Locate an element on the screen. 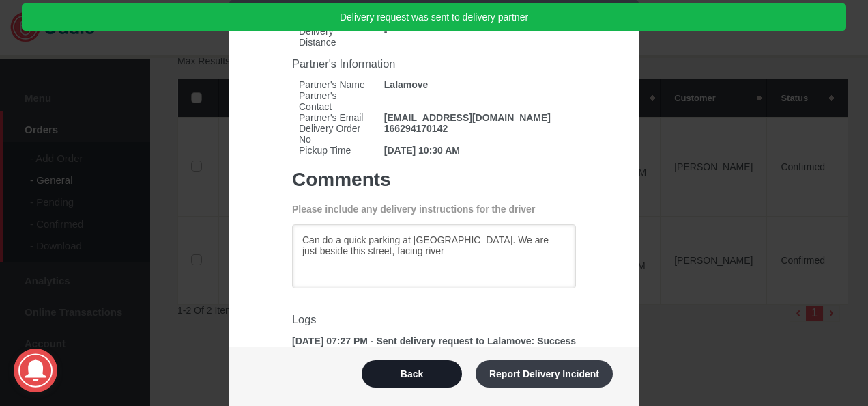  span: Lalamove is located at coordinates (477, 85).